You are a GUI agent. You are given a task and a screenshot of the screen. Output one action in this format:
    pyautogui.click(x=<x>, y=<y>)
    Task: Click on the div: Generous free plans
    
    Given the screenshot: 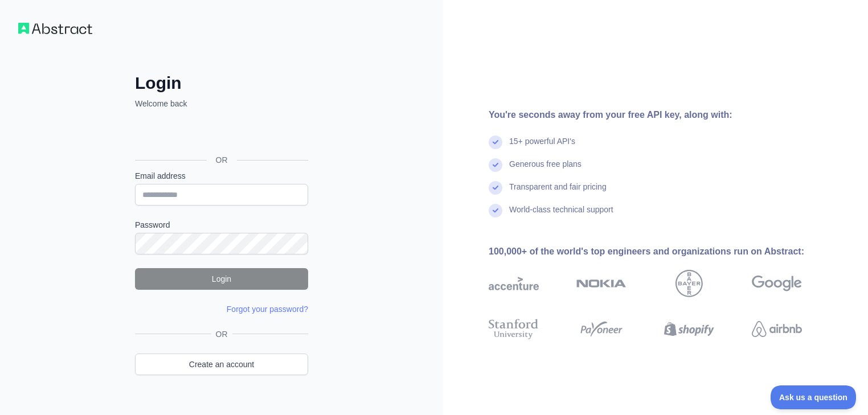 What is the action you would take?
    pyautogui.click(x=545, y=170)
    